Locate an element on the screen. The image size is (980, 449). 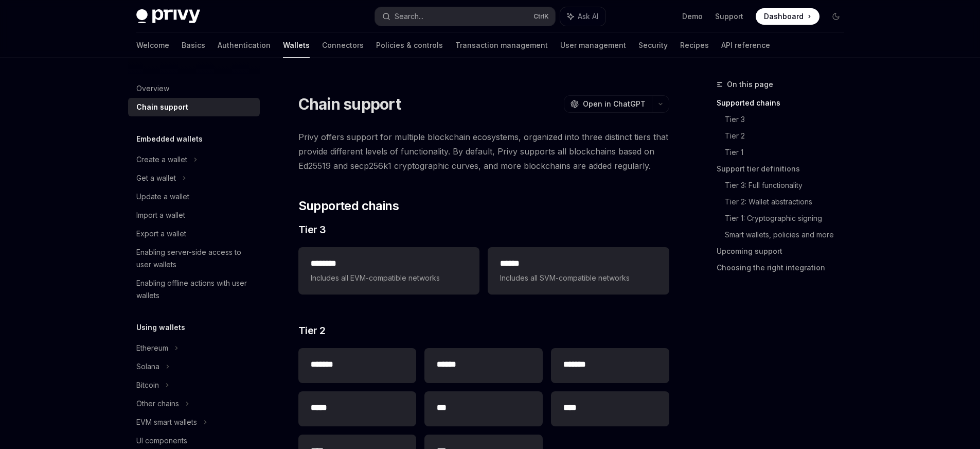
span: Ctrl K is located at coordinates (541, 17).